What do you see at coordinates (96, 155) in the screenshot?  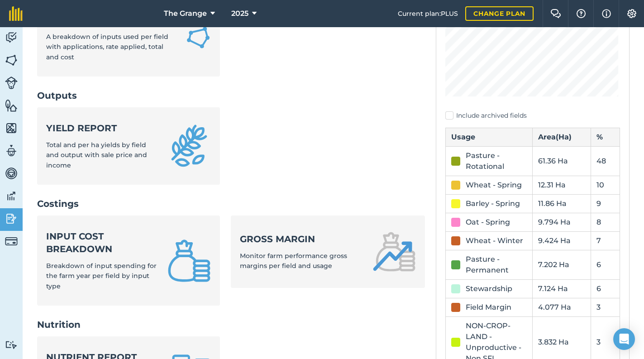 I see `span: Total and per ha yields by field and output with sale price and income` at bounding box center [96, 155].